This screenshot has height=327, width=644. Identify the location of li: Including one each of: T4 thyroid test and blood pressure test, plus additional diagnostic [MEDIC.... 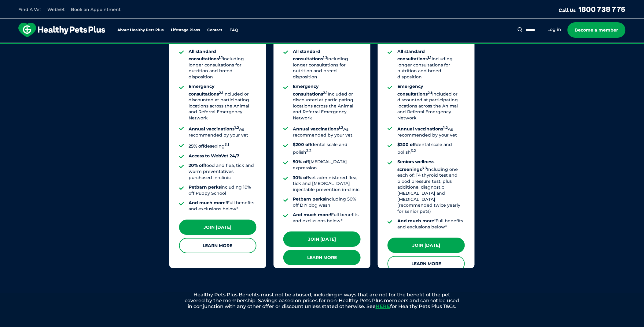
(431, 186).